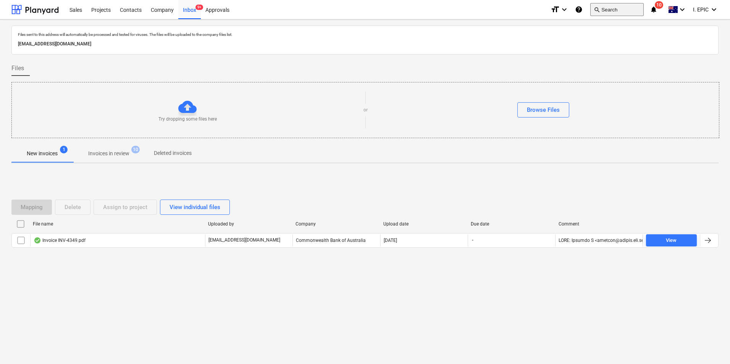  What do you see at coordinates (336, 240) in the screenshot?
I see `div: Commonwealth Bank of Australia` at bounding box center [336, 240].